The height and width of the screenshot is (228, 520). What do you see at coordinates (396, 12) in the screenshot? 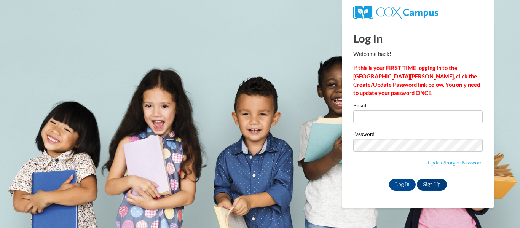
I see `a: COX Campus` at bounding box center [396, 12].